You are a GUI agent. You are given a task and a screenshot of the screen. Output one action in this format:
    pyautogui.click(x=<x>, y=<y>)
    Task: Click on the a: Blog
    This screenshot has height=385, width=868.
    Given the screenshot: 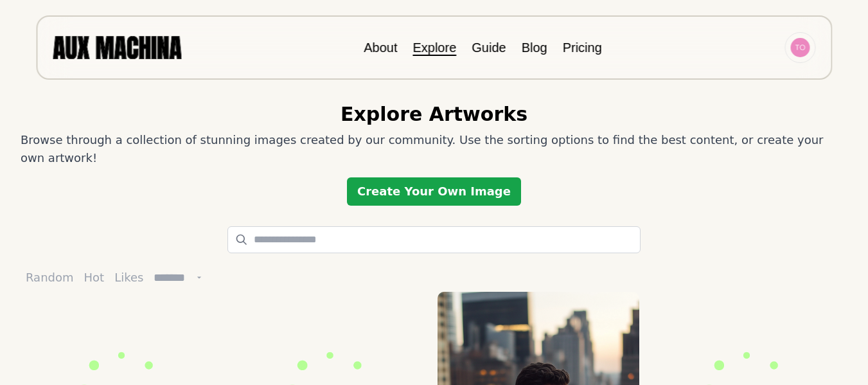 What is the action you would take?
    pyautogui.click(x=535, y=48)
    